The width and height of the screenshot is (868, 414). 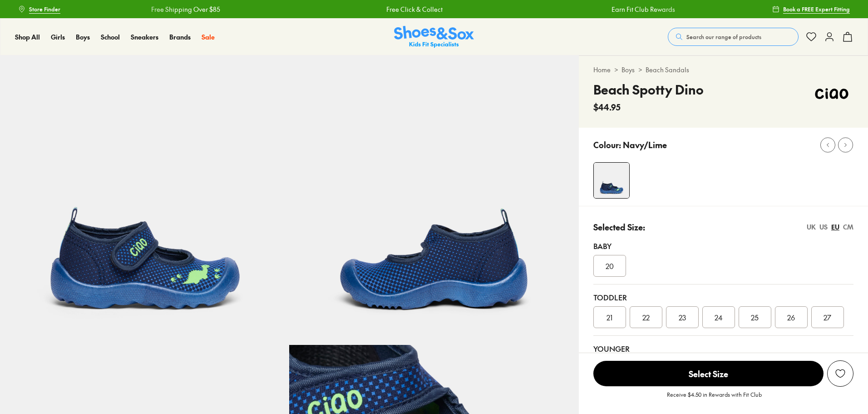 I want to click on p: Selected Size:, so click(x=619, y=227).